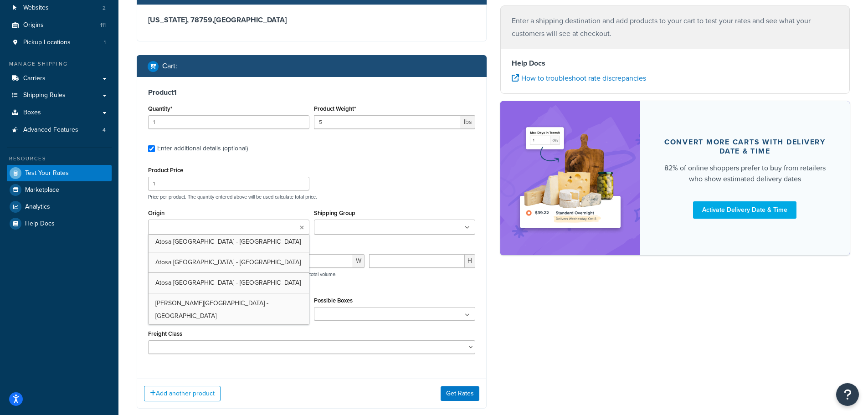 The width and height of the screenshot is (868, 415). What do you see at coordinates (59, 207) in the screenshot?
I see `a: Analytics` at bounding box center [59, 207].